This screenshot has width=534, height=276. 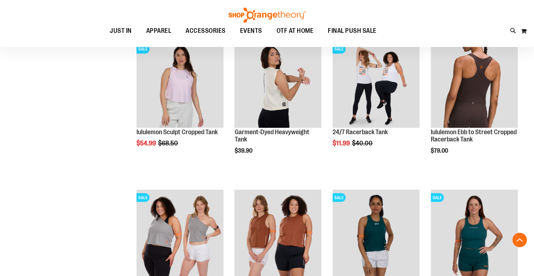 What do you see at coordinates (180, 85) in the screenshot?
I see `img: lululemon Sculpt Cropped Tank` at bounding box center [180, 85].